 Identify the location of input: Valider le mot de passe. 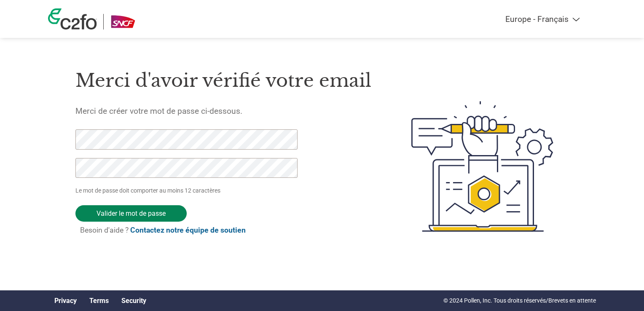
(131, 213).